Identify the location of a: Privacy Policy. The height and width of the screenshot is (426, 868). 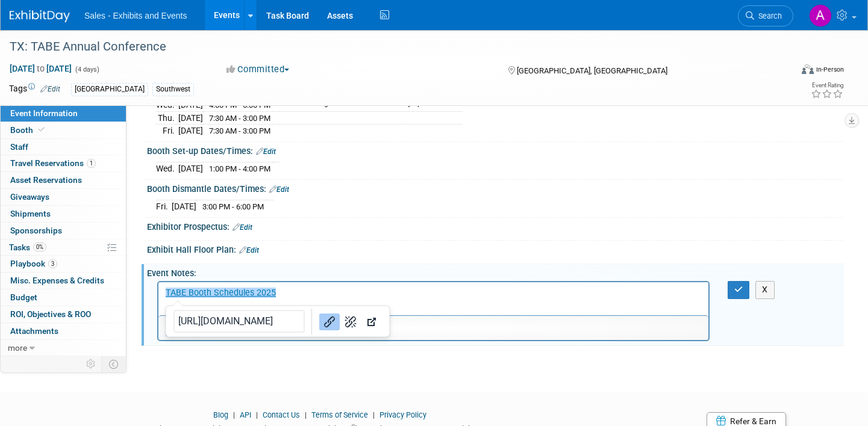
(403, 415).